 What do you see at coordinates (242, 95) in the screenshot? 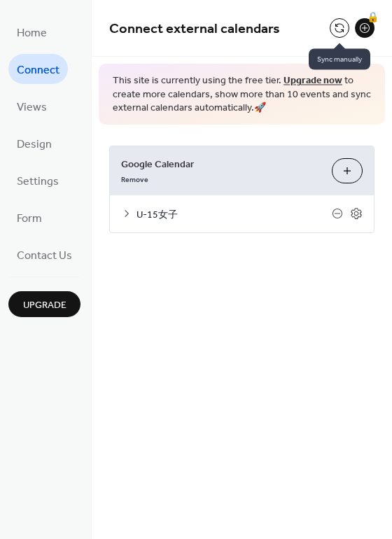
I see `span: This site is currently using the free tier. to create more calendars, show more than 10 events an...` at bounding box center [242, 95].